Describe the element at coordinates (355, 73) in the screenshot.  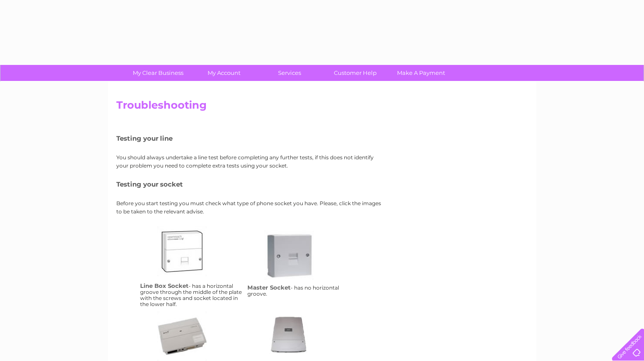
I see `a: Customer Help` at that location.